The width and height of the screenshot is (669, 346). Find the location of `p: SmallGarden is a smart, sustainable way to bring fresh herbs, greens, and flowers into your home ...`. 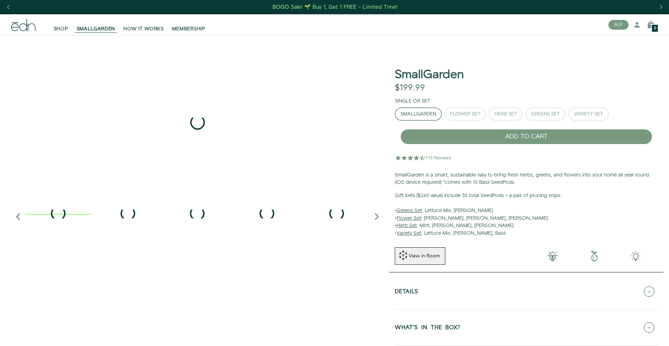

p: SmallGarden is a smart, sustainable way to bring fresh herbs, greens, and flowers into your home ... is located at coordinates (526, 179).